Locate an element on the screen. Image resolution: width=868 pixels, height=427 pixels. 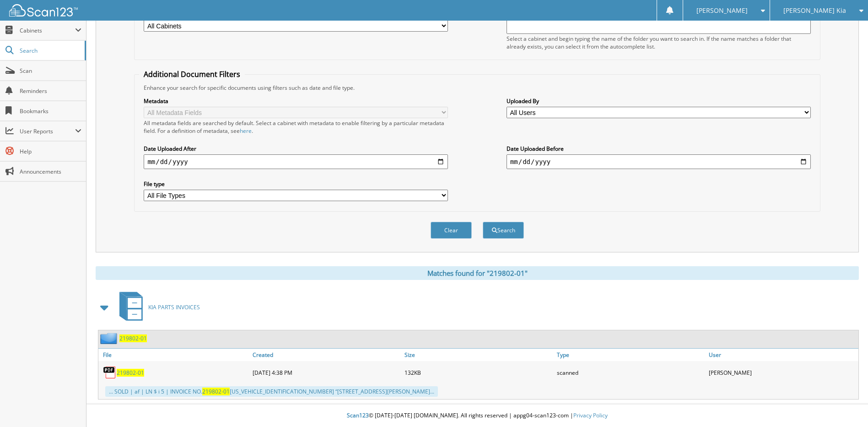
span: Bookmarks is located at coordinates (50, 111).